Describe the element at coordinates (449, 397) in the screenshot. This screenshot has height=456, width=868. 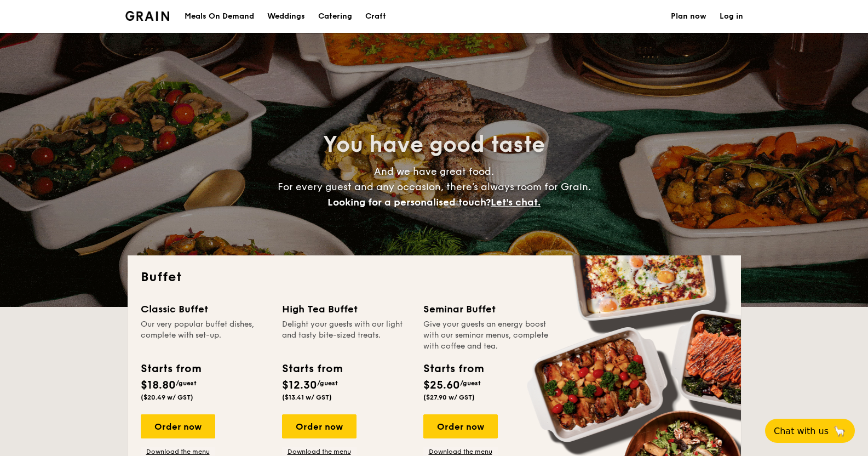
I see `span: ($27.90 w/ GST)` at that location.